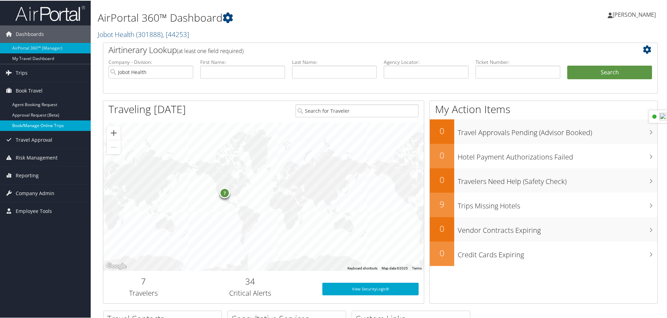 The image size is (667, 318). I want to click on input: Search for Traveler, so click(357, 110).